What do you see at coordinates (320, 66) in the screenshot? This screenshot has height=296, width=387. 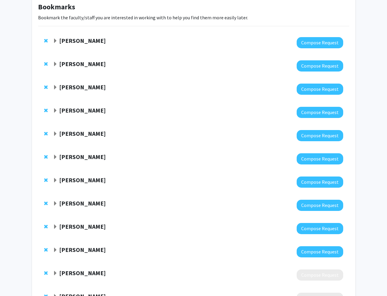 I see `button: Compose Request to Charles Bou-Nader` at bounding box center [320, 66].